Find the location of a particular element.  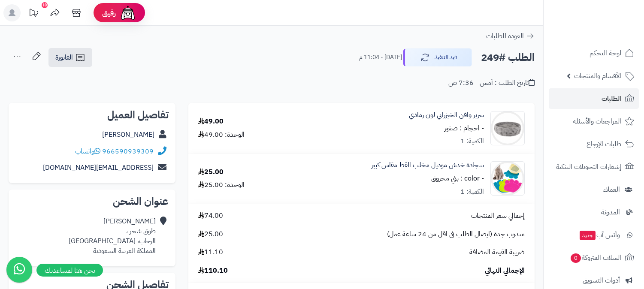

img: ai-face.png is located at coordinates (128, 13).